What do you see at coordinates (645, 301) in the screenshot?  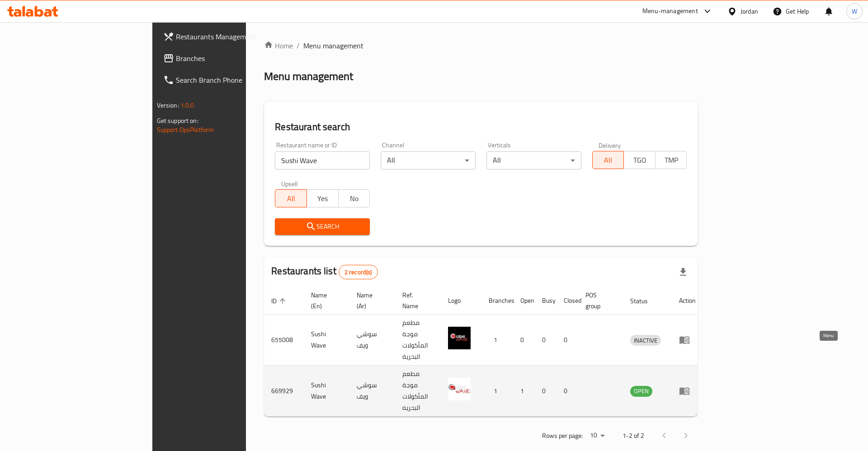 I see `span: Status` at bounding box center [645, 301].